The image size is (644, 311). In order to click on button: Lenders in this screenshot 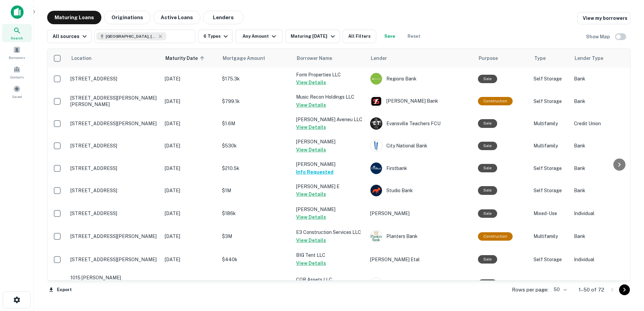, I will do `click(223, 17)`.